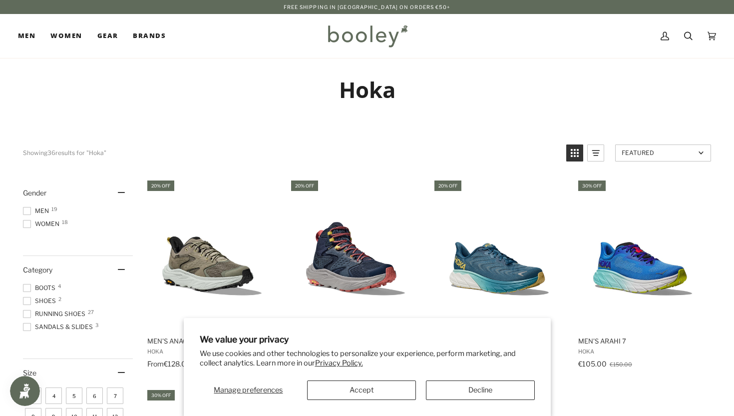  Describe the element at coordinates (108, 36) in the screenshot. I see `span: Gear` at that location.